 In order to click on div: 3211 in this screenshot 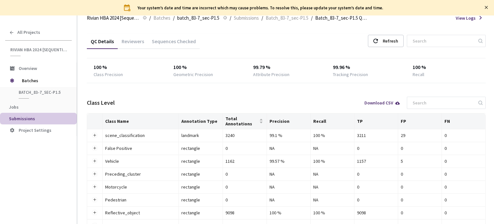, I will do `click(376, 135)`.